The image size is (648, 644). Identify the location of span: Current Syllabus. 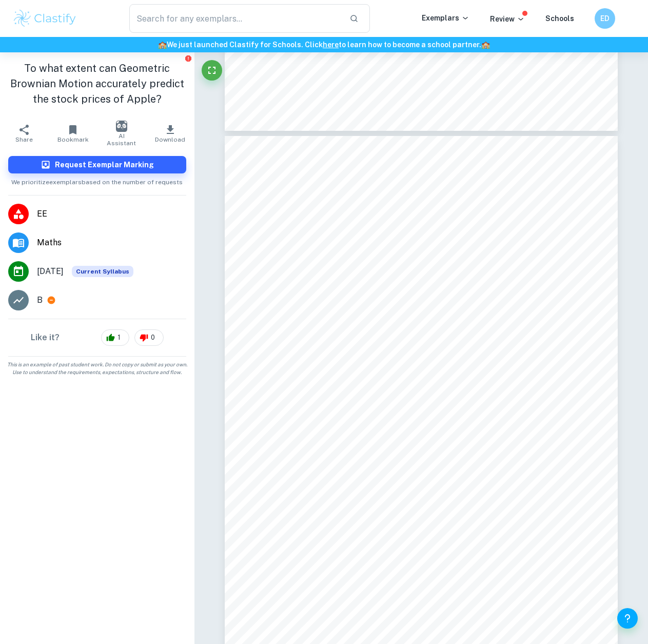
(102, 272).